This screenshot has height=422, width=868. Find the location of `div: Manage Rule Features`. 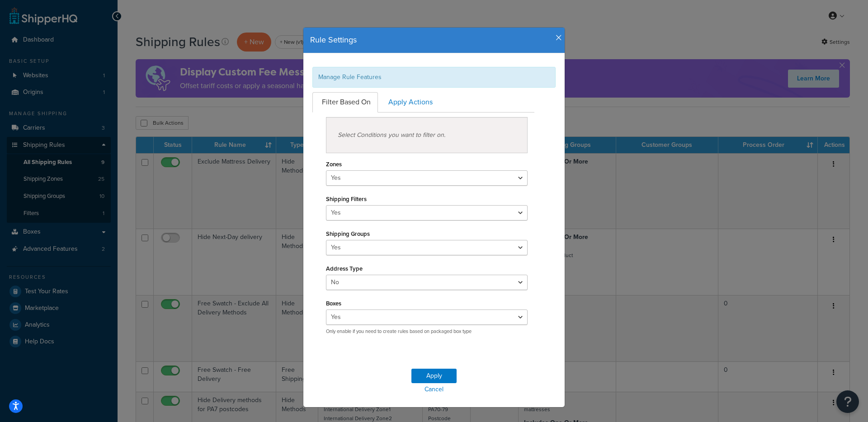

div: Manage Rule Features is located at coordinates (434, 77).